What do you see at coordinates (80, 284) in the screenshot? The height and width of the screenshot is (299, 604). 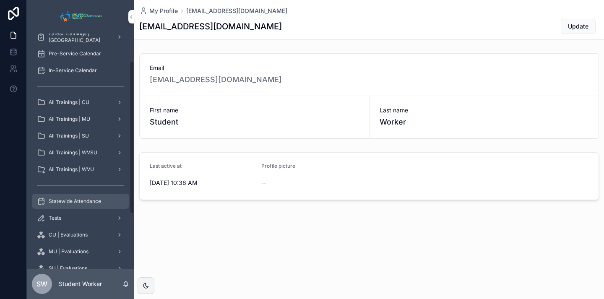 I see `p: Student Worker` at bounding box center [80, 284].